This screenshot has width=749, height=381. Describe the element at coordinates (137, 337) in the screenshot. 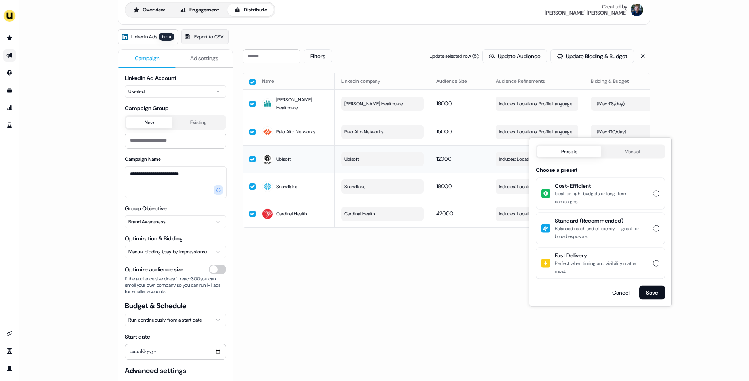

I see `label: Start date` at that location.